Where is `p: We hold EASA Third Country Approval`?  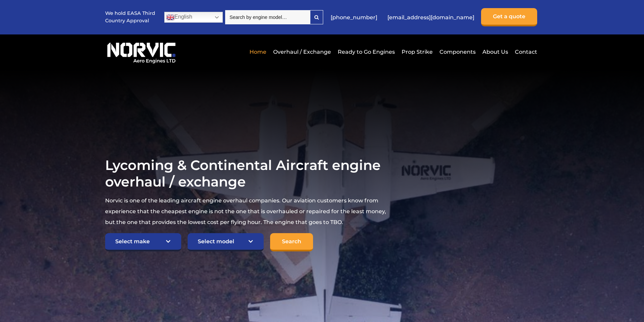 p: We hold EASA Third Country Approval is located at coordinates (131, 17).